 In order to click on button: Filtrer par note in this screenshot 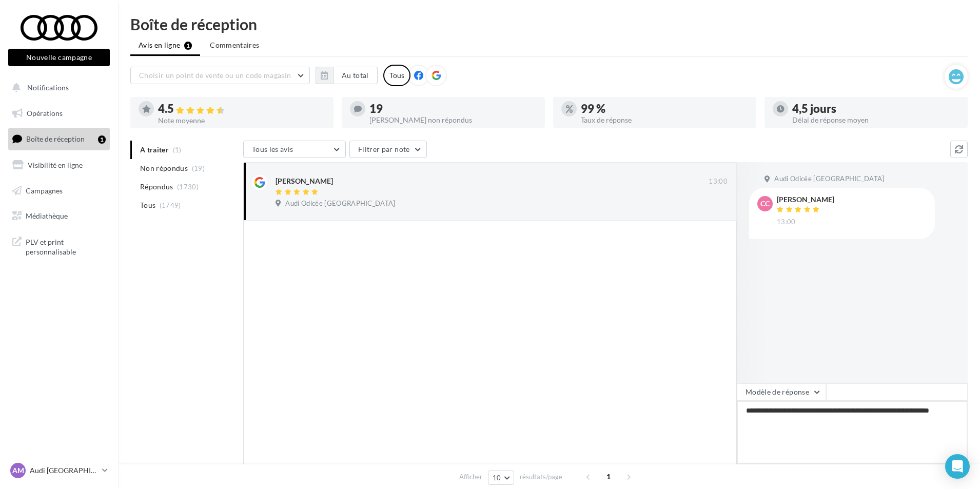, I will do `click(388, 149)`.